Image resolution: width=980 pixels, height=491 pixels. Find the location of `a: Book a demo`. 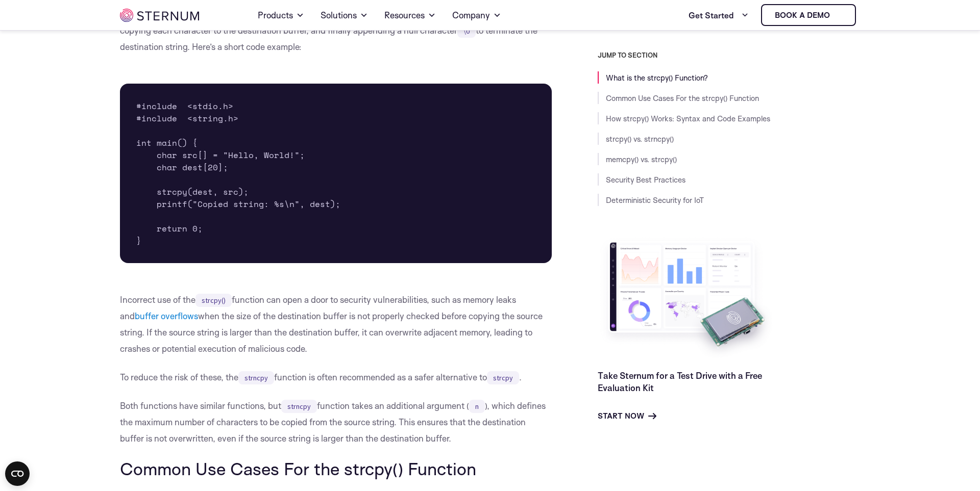

a: Book a demo is located at coordinates (809, 15).